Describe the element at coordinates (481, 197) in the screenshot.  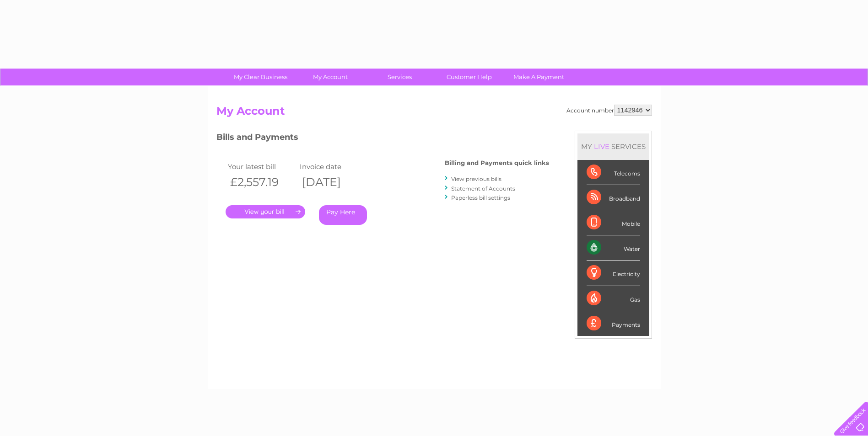
I see `a: Paperless bill settings` at that location.